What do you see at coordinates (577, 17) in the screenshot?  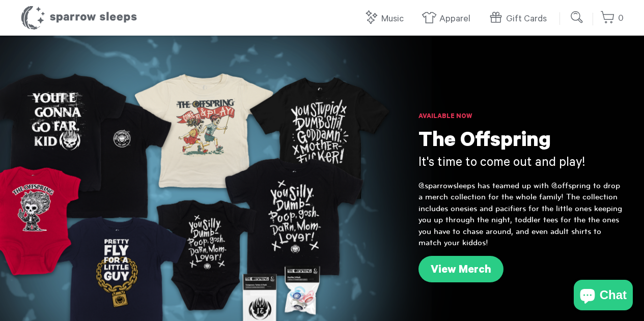 I see `input: Submit` at bounding box center [577, 17].